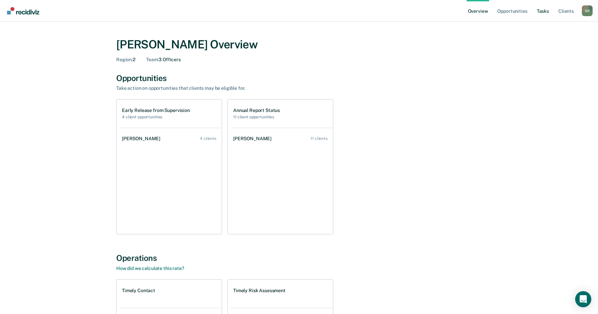 The height and width of the screenshot is (314, 598). Describe the element at coordinates (152, 59) in the screenshot. I see `span: Team :` at that location.